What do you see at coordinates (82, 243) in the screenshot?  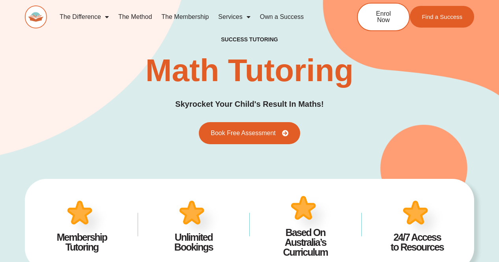 I see `h4: Membership Tutoring` at bounding box center [82, 243].